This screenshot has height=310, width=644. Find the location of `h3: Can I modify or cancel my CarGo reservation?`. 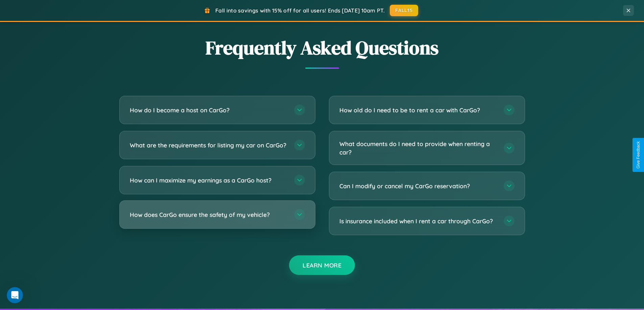

h3: Can I modify or cancel my CarGo reservation? is located at coordinates (418, 186).